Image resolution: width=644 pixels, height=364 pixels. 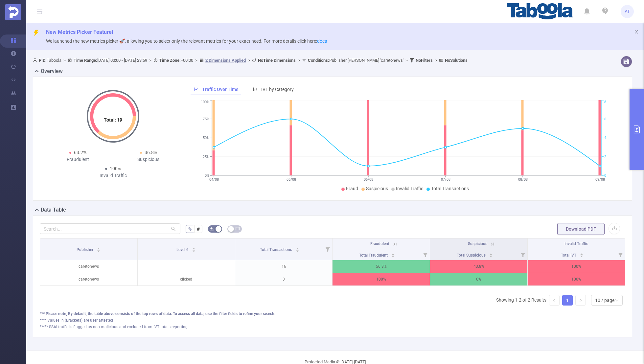 I want to click on span: Publisher, so click(x=85, y=249).